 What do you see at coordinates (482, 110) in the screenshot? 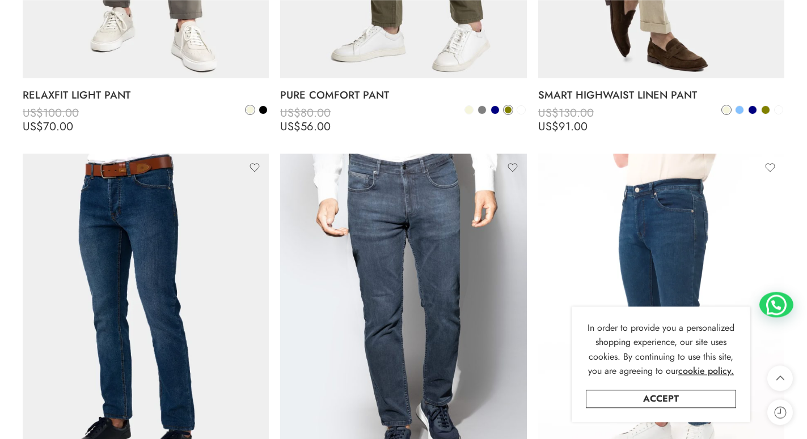
I see `a: Grey` at bounding box center [482, 110].